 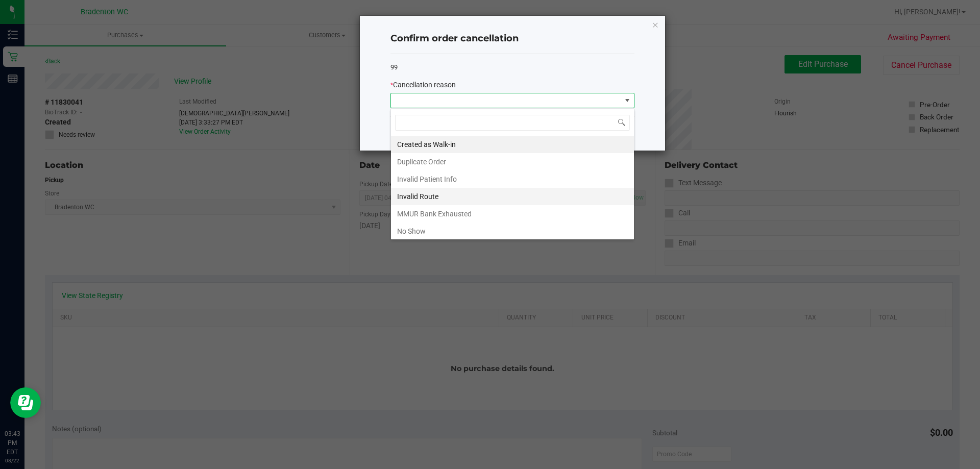 I want to click on li: Invalid Patient Info, so click(x=513, y=179).